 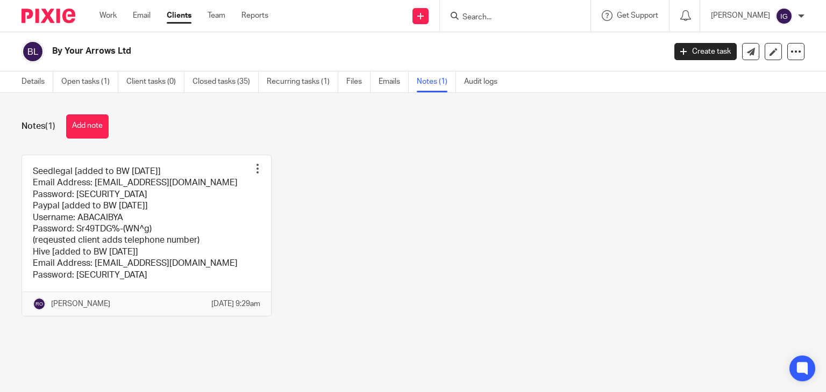 I want to click on a: Email, so click(x=141, y=16).